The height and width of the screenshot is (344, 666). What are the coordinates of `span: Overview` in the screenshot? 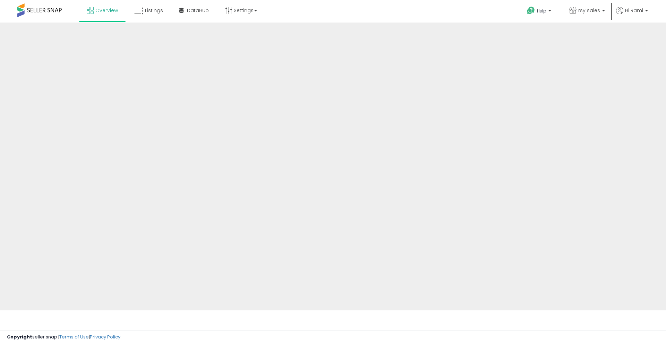 It's located at (106, 10).